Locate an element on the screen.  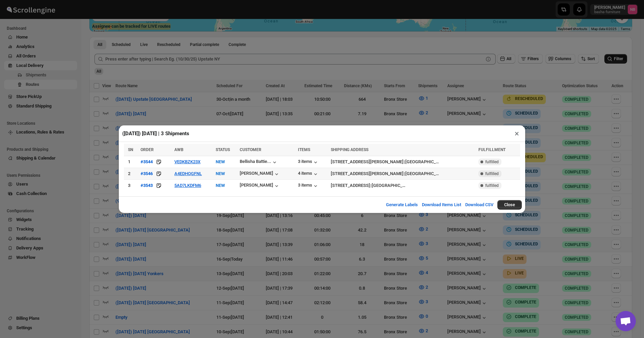
button: #3543 is located at coordinates (147, 186).